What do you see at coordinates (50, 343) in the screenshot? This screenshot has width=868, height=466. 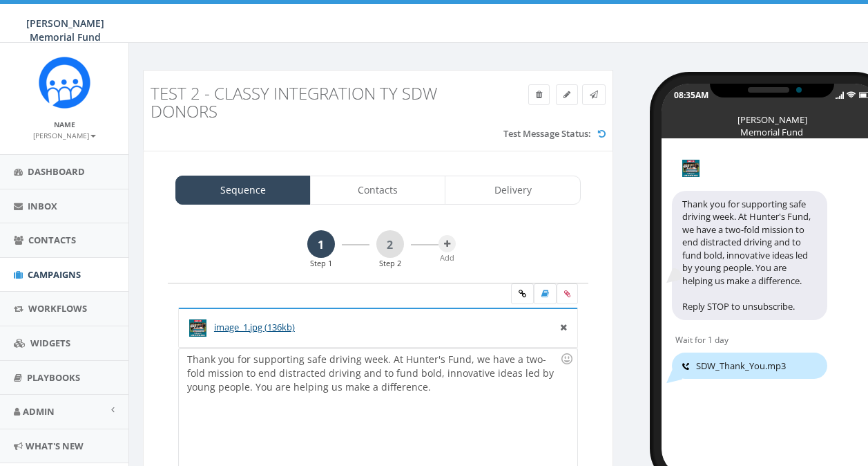 I see `span: Widgets` at bounding box center [50, 343].